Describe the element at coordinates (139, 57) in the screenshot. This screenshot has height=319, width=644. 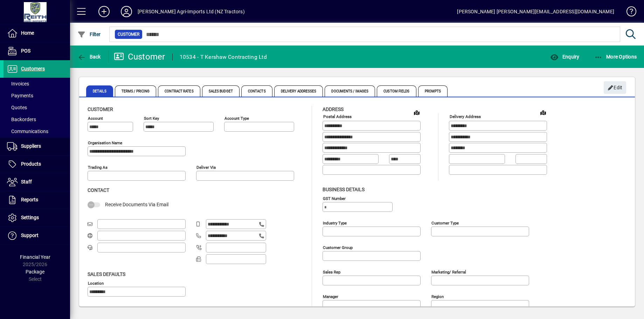
I see `div: Customer` at that location.